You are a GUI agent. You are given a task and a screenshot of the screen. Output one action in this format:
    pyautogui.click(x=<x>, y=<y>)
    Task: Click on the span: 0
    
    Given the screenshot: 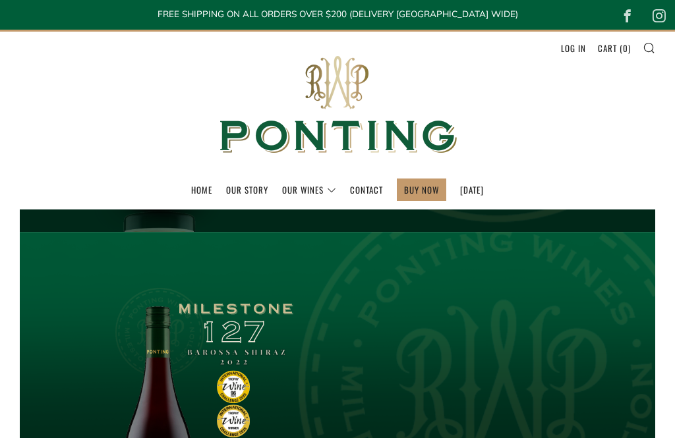 What is the action you would take?
    pyautogui.click(x=626, y=48)
    